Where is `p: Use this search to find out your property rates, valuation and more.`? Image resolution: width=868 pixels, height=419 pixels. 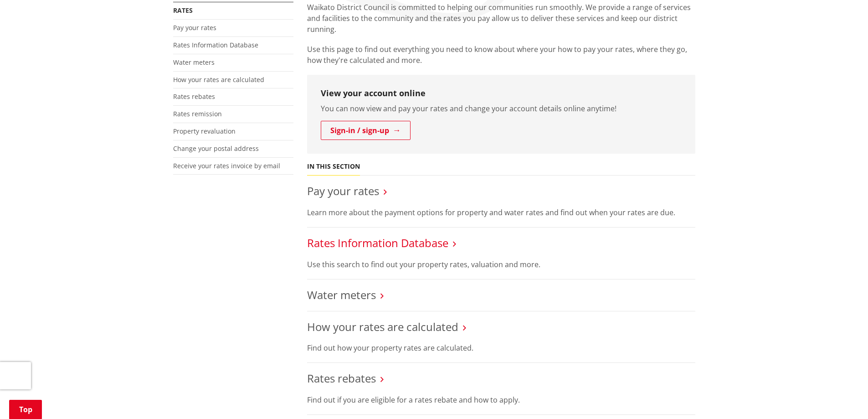 p: Use this search to find out your property rates, valuation and more. is located at coordinates (501, 264).